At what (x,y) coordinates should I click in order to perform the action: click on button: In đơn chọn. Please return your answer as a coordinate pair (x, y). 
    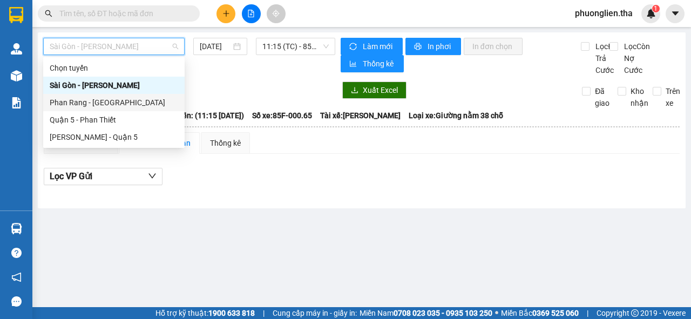
    Looking at the image, I should click on (493, 46).